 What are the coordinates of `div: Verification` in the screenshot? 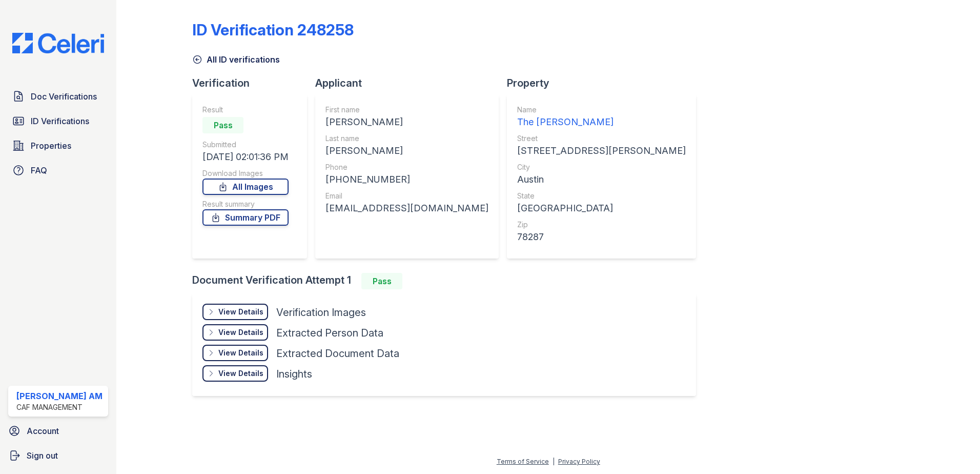 It's located at (254, 83).